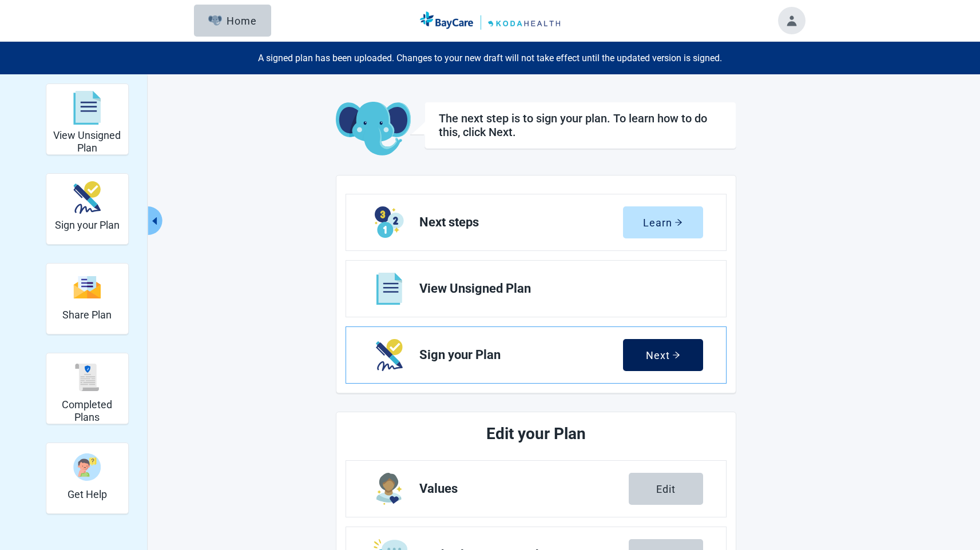  Describe the element at coordinates (536, 434) in the screenshot. I see `h2: Edit your Plan` at that location.